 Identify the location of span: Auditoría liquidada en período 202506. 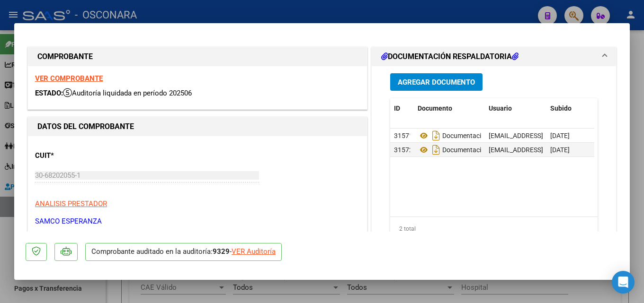
(127, 93).